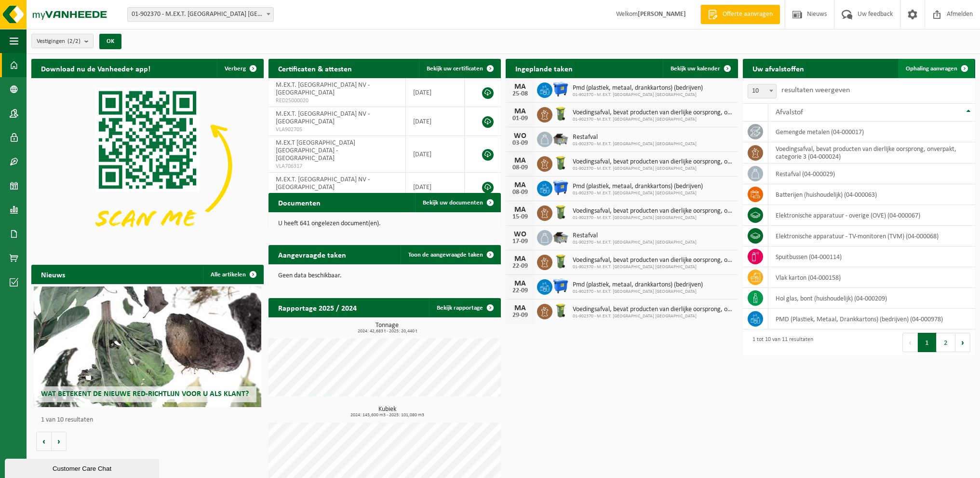  Describe the element at coordinates (387, 412) in the screenshot. I see `h3: Kubiek` at that location.